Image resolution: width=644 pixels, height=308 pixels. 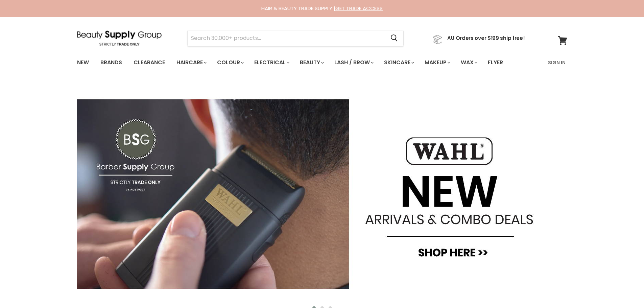 I want to click on nav: Main, so click(x=322, y=62).